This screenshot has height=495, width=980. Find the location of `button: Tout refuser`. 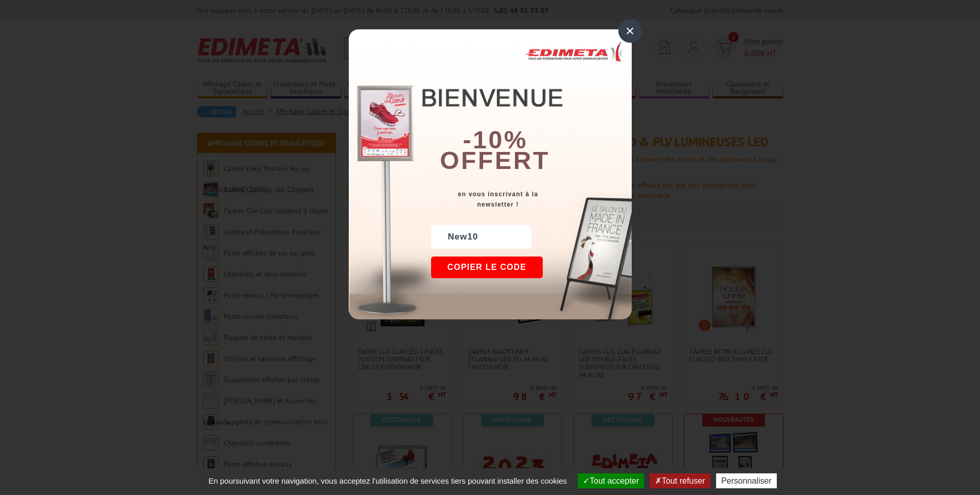

button: Tout refuser is located at coordinates (680, 480).